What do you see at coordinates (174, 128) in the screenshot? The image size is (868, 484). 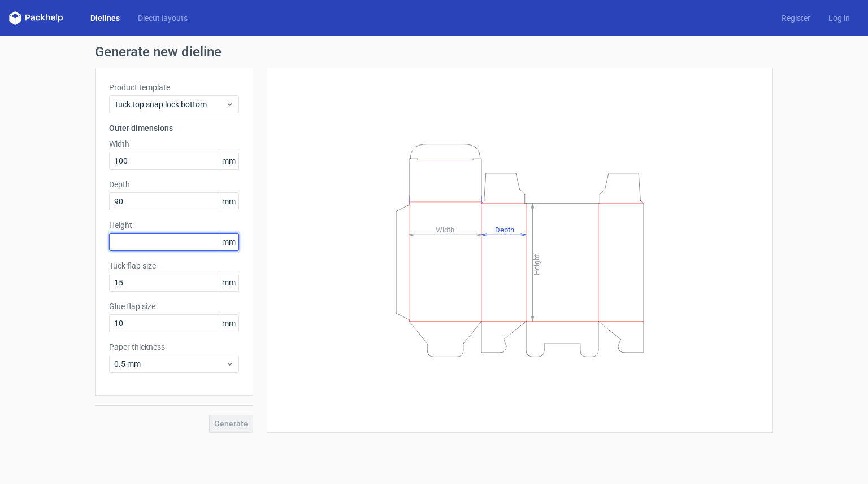 I see `h3: Outer dimensions` at bounding box center [174, 128].